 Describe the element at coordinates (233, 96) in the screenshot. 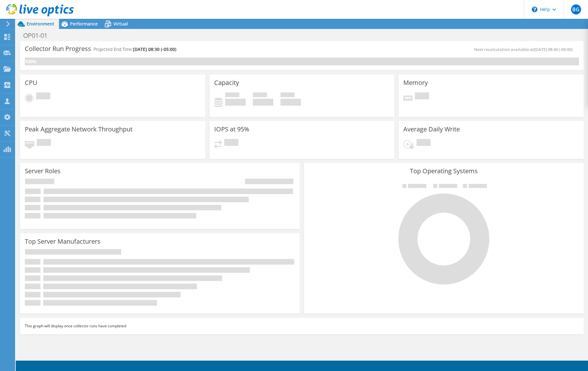

I see `span: Used` at that location.